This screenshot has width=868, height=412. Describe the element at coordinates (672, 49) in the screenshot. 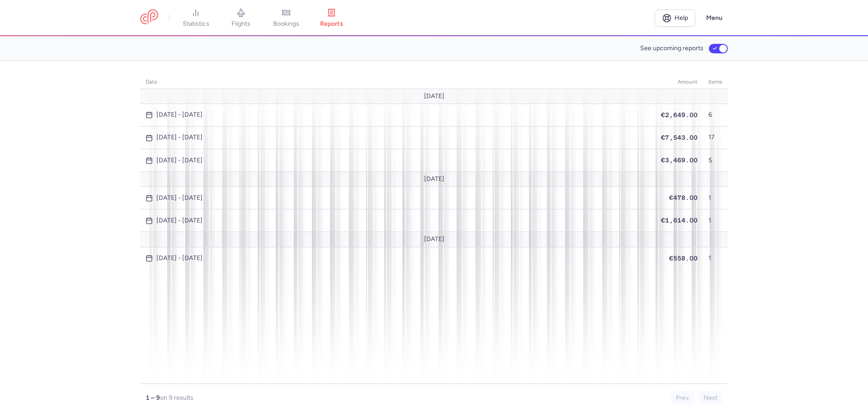

I see `span: See upcoming reports` at that location.